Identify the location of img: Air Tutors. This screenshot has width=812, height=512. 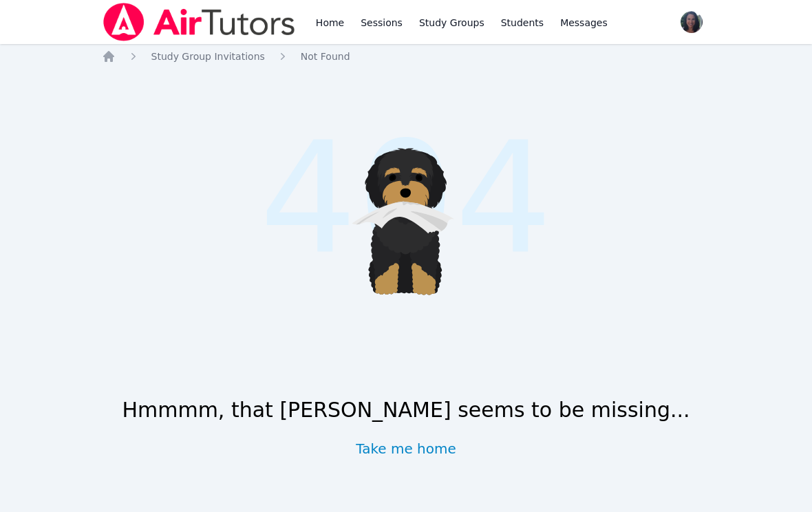
(198, 22).